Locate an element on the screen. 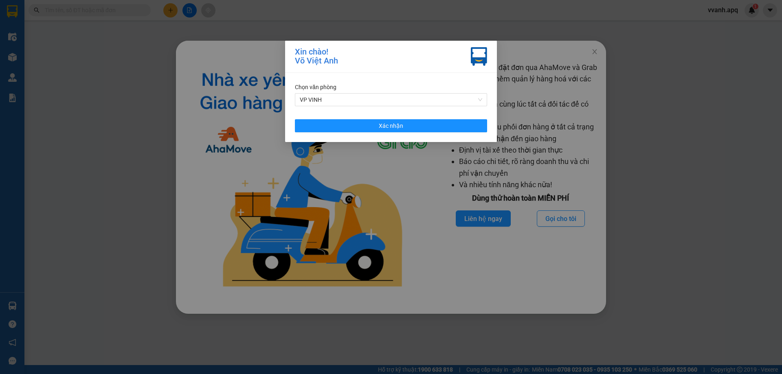  span: Xác nhận is located at coordinates (391, 126).